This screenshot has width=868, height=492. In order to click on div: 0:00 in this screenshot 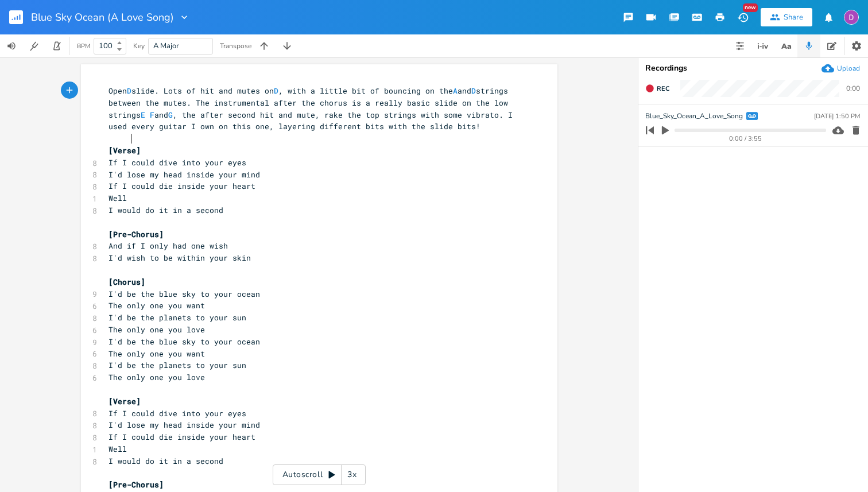, I will do `click(853, 88)`.